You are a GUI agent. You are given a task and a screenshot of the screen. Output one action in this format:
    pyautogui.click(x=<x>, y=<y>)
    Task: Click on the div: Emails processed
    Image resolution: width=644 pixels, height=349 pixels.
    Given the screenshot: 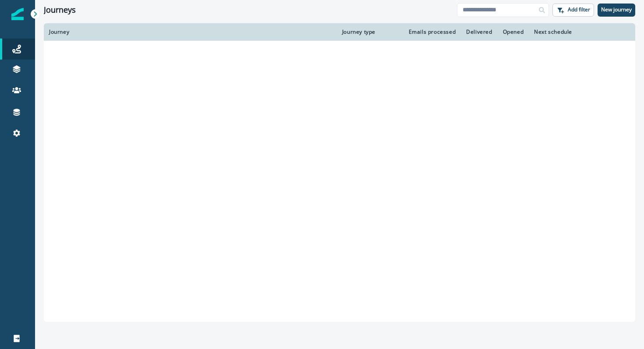 What is the action you would take?
    pyautogui.click(x=431, y=32)
    